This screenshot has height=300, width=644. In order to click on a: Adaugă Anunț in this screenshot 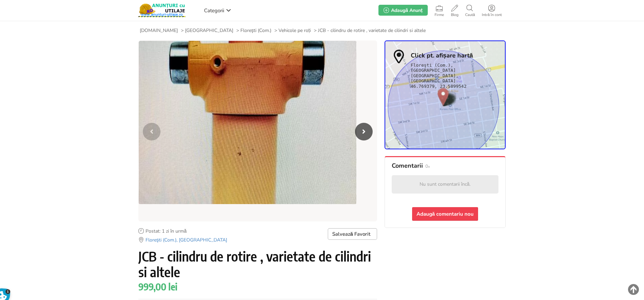, I will do `click(403, 10)`.